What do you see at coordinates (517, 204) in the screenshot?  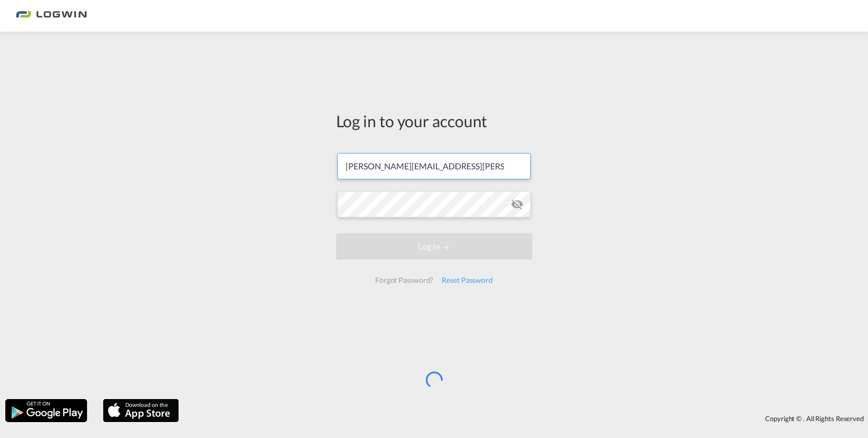 I see `md-icon: icon-eye-off` at bounding box center [517, 204].